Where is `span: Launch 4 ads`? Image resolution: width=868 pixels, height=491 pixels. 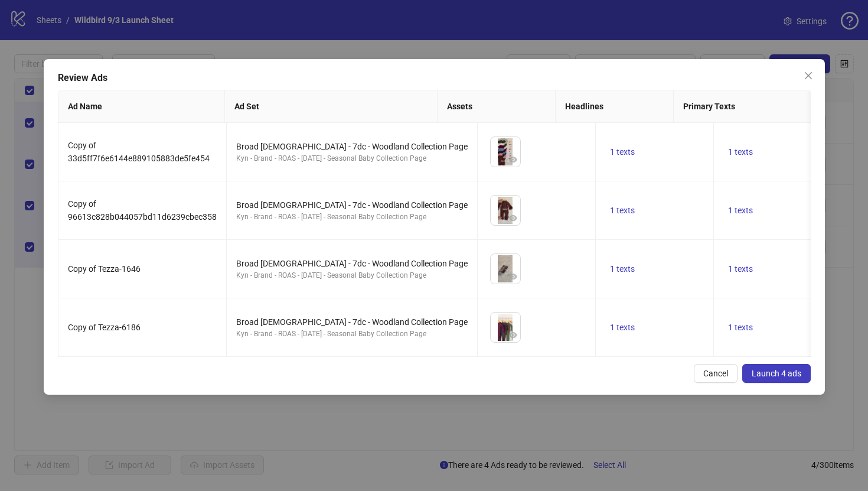
span: Launch 4 ads is located at coordinates (777, 373).